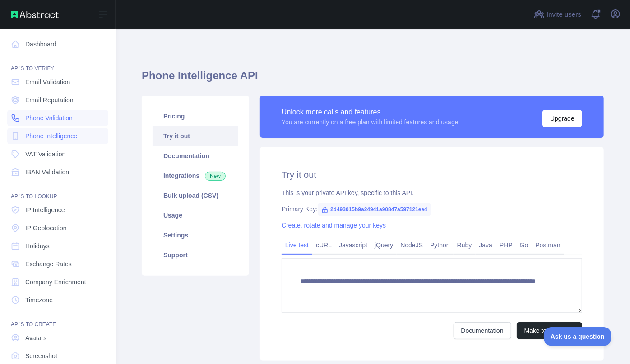 This screenshot has height=364, width=630. Describe the element at coordinates (41, 356) in the screenshot. I see `span: Screenshot` at that location.